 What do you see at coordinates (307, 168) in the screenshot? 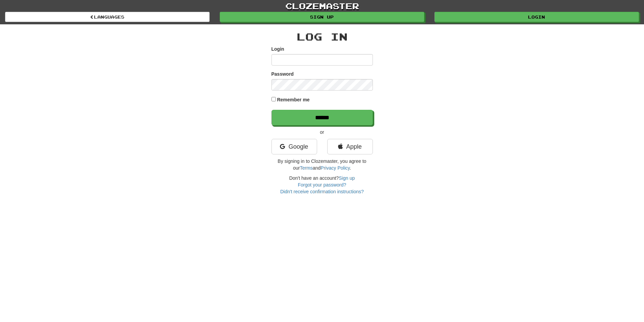
I see `a: Terms` at bounding box center [307, 168].